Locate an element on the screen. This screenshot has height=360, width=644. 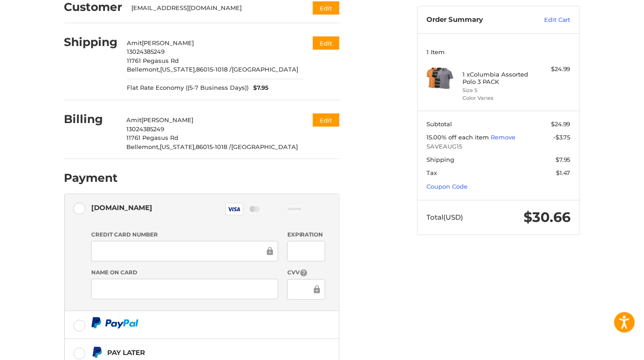
label: Credit Card Number is located at coordinates (185, 235).